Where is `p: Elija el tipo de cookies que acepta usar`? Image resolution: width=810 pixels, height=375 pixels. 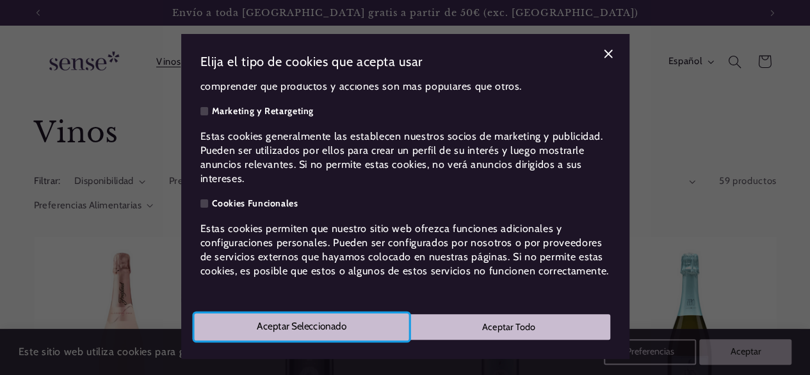
p: Elija el tipo de cookies que acepta usar is located at coordinates (405, 62).